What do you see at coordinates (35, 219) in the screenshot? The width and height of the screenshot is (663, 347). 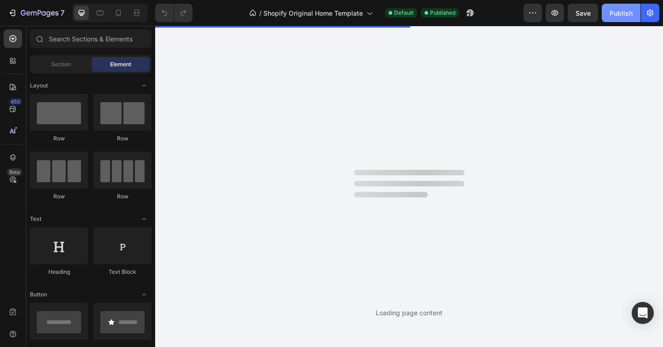 I see `span: Text` at bounding box center [35, 219].